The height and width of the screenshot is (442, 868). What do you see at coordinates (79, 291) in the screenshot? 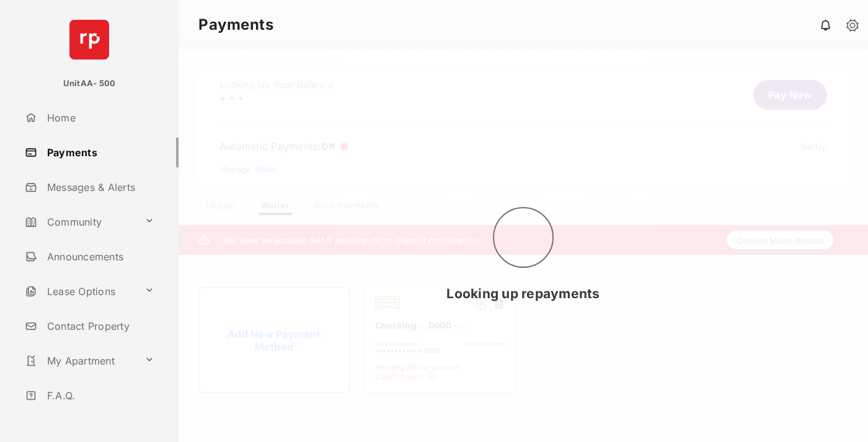
I see `a: Lease Options` at bounding box center [79, 291].